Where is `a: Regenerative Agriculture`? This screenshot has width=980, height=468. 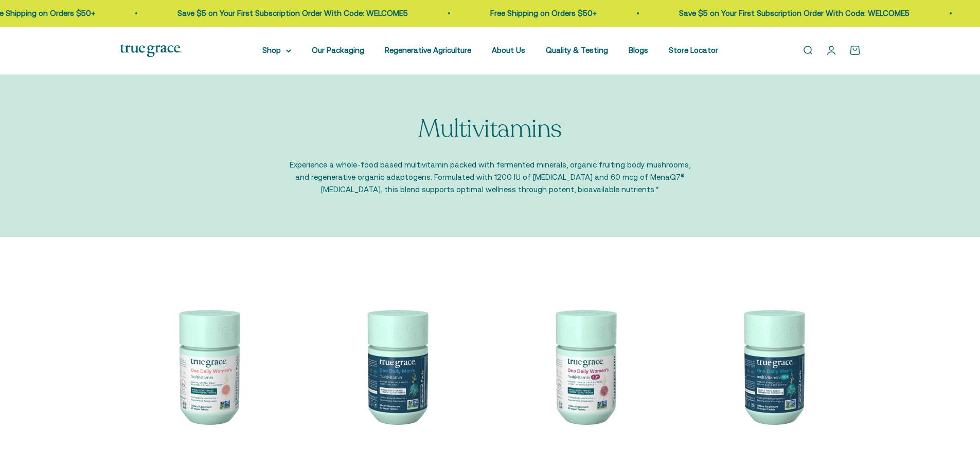 a: Regenerative Agriculture is located at coordinates (428, 50).